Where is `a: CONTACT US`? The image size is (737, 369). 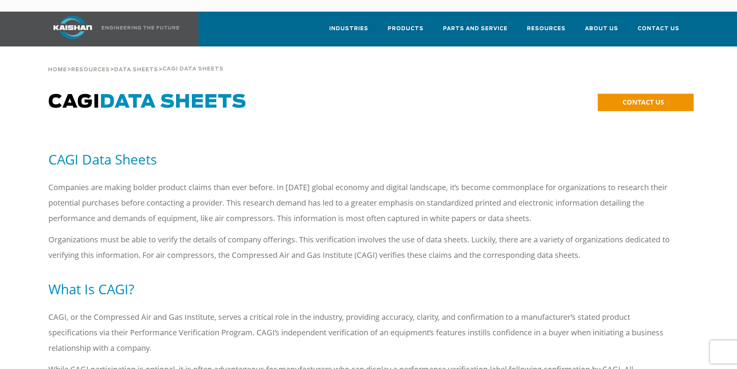 a: CONTACT US is located at coordinates (646, 102).